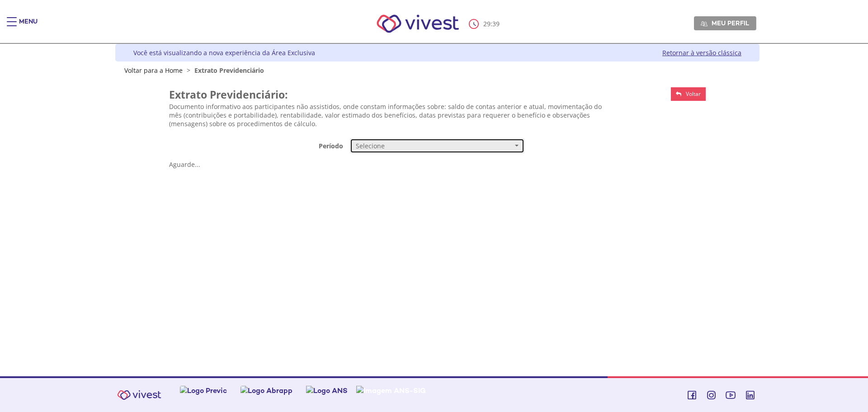  I want to click on img: Logo ANS, so click(327, 390).